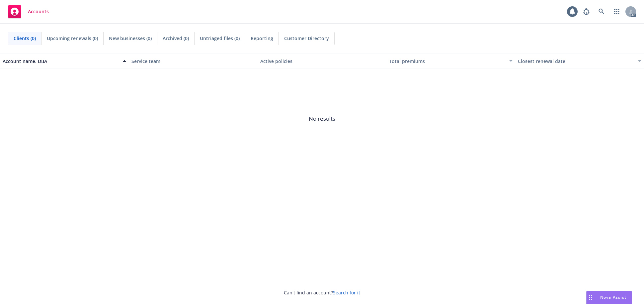  What do you see at coordinates (322, 292) in the screenshot?
I see `span: Can't find an account?` at bounding box center [322, 292].